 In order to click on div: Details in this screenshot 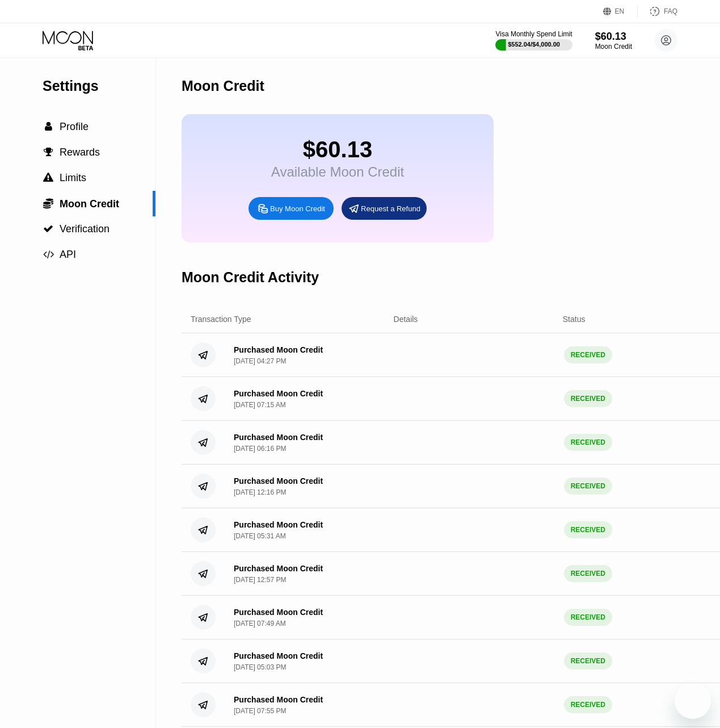, I will do `click(406, 319)`.